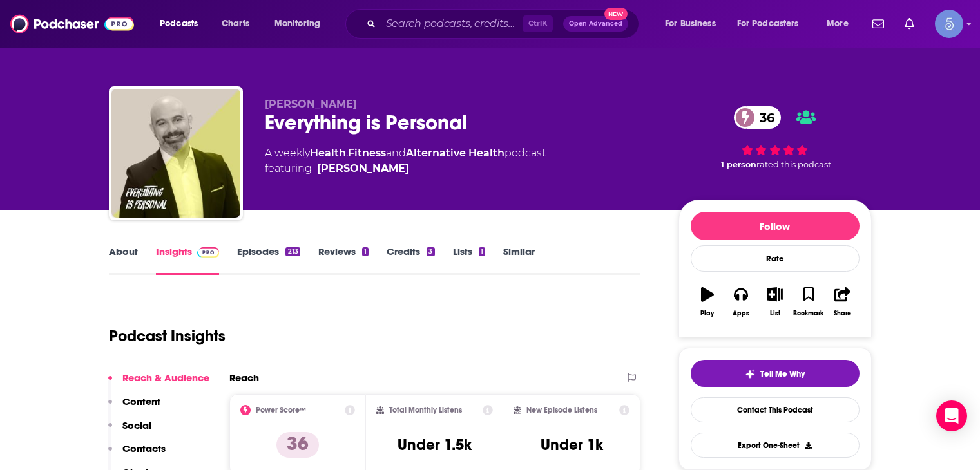 The height and width of the screenshot is (470, 980). Describe the element at coordinates (244, 377) in the screenshot. I see `h2: Reach` at that location.